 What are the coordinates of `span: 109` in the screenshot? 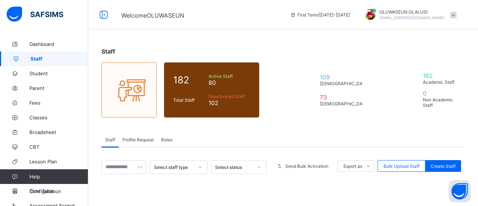 It's located at (344, 77).